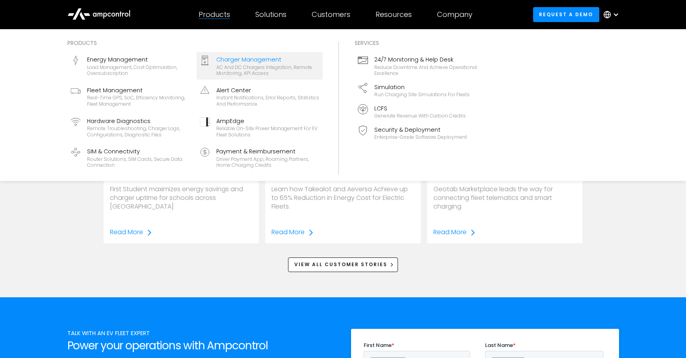 This screenshot has width=686, height=358. I want to click on div: Solutions, so click(271, 15).